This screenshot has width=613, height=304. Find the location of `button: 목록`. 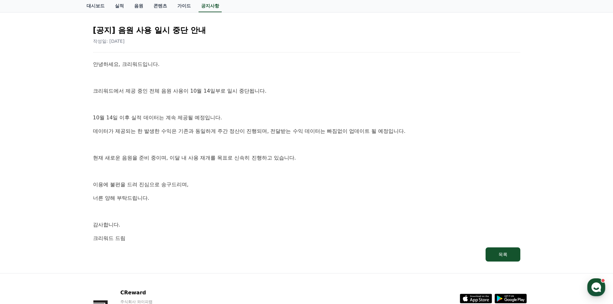

button: 목록 is located at coordinates (503, 254).